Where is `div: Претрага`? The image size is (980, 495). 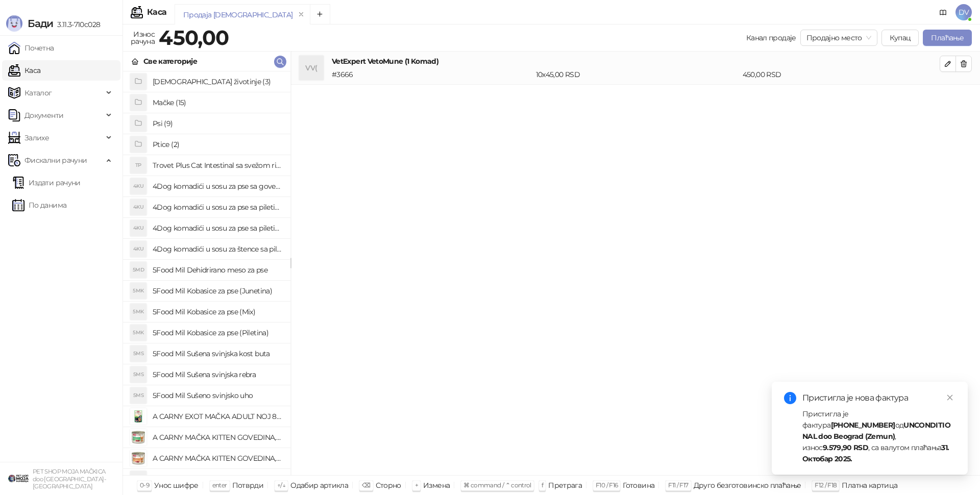
div: Претрага is located at coordinates (565, 486).